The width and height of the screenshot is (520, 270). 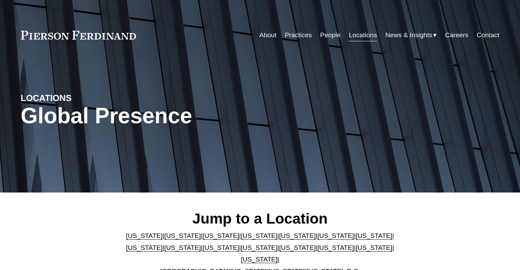 I want to click on h1: Global Presence, so click(x=180, y=116).